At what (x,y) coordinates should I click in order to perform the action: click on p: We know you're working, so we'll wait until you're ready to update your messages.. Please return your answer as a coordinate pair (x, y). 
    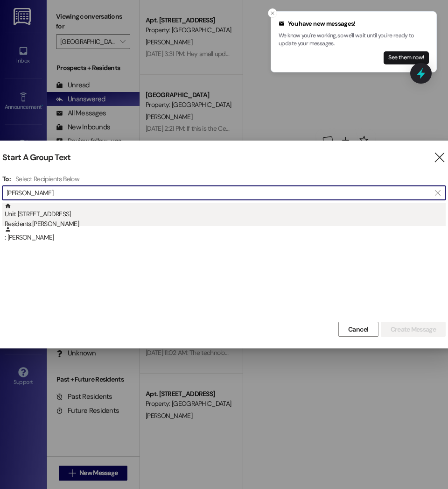
    Looking at the image, I should click on (353, 40).